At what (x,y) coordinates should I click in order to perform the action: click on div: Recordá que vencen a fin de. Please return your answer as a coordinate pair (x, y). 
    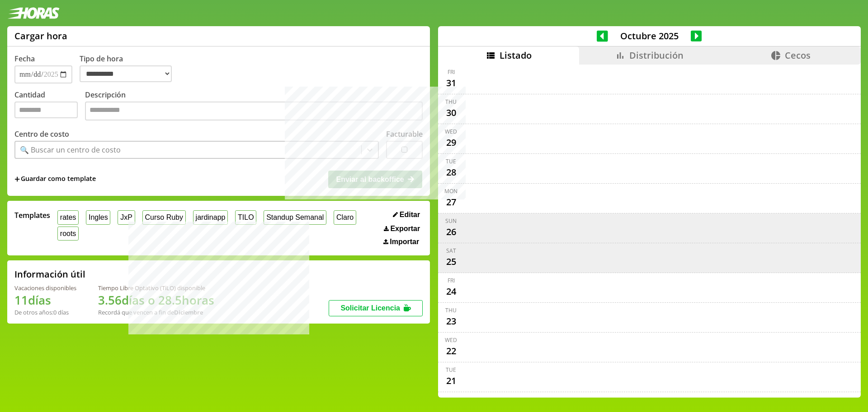
    Looking at the image, I should click on (156, 313).